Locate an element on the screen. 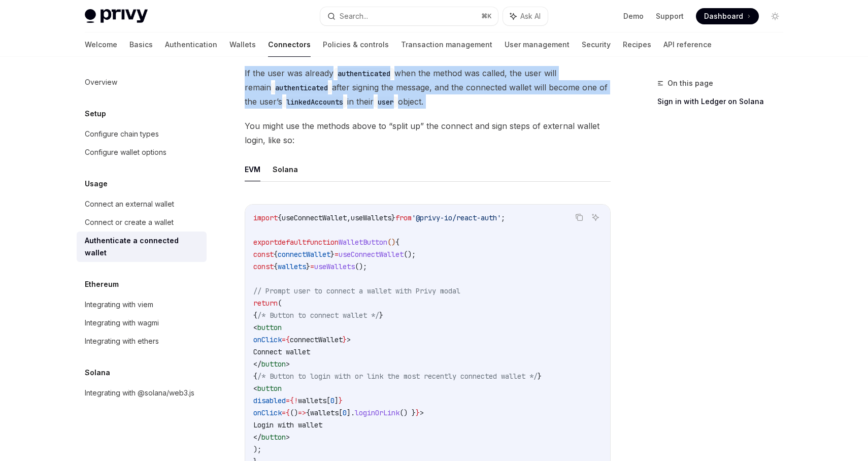 This screenshot has height=461, width=868. a: Demo is located at coordinates (633, 16).